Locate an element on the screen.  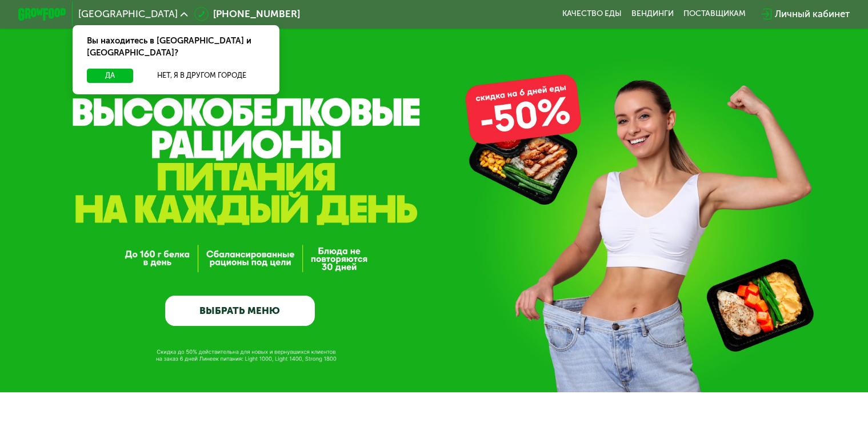
div: поставщикам is located at coordinates (714, 14).